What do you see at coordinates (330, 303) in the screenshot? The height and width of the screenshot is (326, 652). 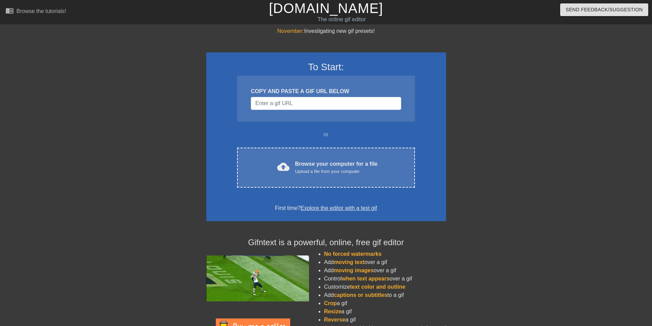 I see `span: Crop` at bounding box center [330, 303].